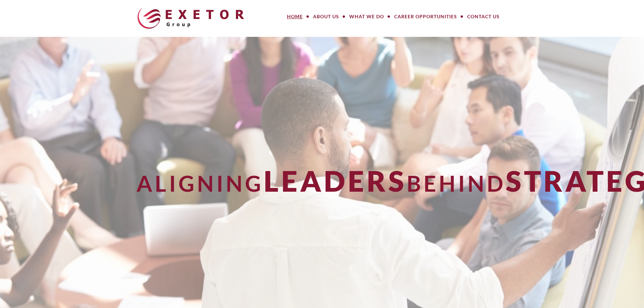 This screenshot has width=644, height=308. Describe the element at coordinates (295, 17) in the screenshot. I see `a: Home` at that location.